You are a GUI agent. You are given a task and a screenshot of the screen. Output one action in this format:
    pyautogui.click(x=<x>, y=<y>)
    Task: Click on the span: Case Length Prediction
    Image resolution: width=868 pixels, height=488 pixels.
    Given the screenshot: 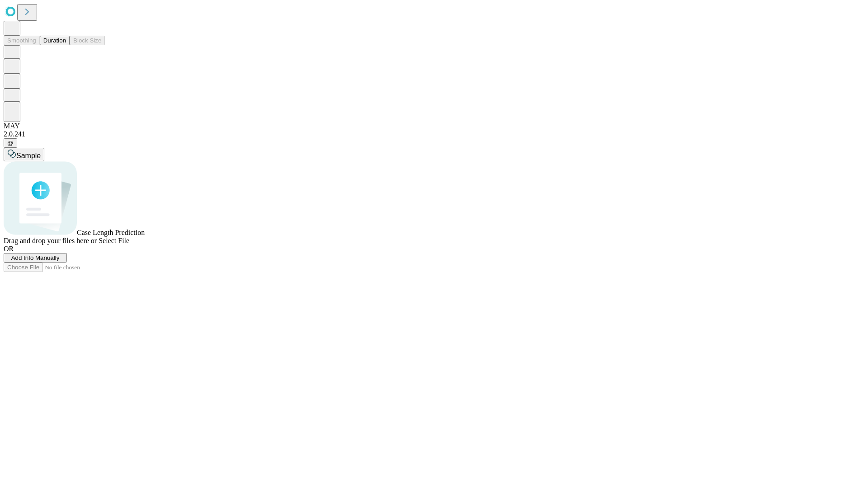 What is the action you would take?
    pyautogui.click(x=111, y=232)
    